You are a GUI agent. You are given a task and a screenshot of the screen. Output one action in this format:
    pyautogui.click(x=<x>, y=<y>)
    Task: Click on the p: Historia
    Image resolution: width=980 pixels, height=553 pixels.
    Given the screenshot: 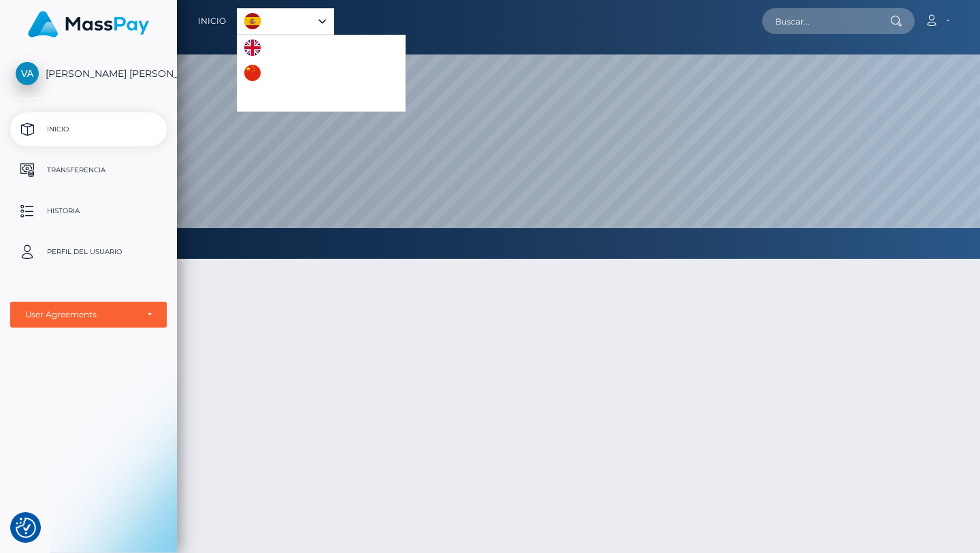 What is the action you would take?
    pyautogui.click(x=88, y=211)
    